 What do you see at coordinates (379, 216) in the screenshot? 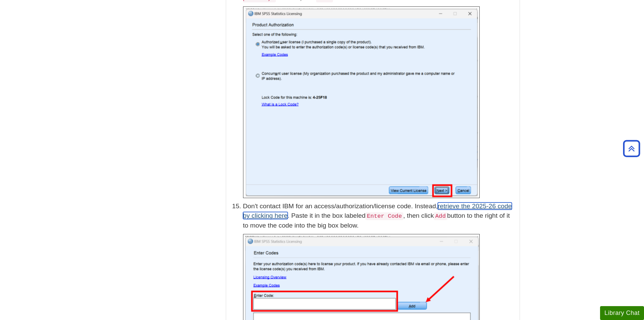
I see `p: Don't contact IBM for an access/authorization/license code. Instead, . Paste it in the box labele...` at bounding box center [379, 216].